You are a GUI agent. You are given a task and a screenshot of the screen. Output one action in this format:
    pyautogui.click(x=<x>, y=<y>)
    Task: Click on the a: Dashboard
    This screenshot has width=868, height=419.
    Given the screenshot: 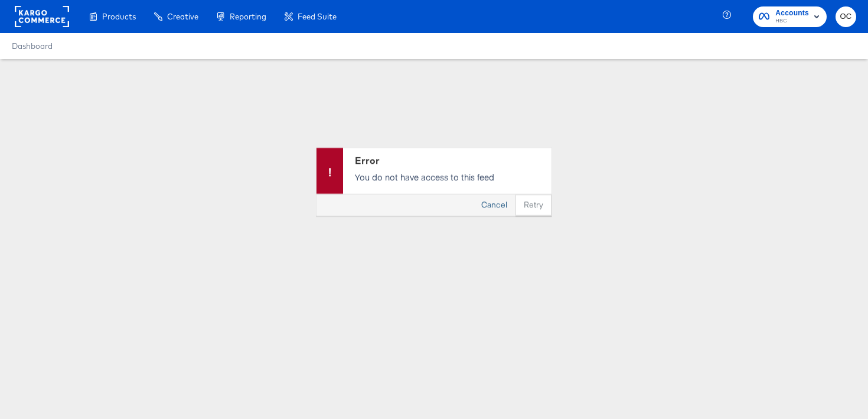 What is the action you would take?
    pyautogui.click(x=32, y=46)
    